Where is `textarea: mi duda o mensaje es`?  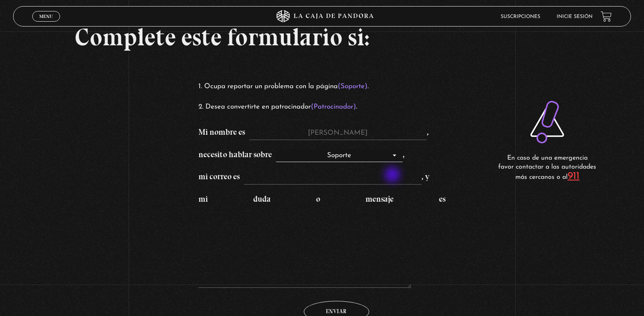 textarea: mi duda o mensaje es is located at coordinates (305, 247).